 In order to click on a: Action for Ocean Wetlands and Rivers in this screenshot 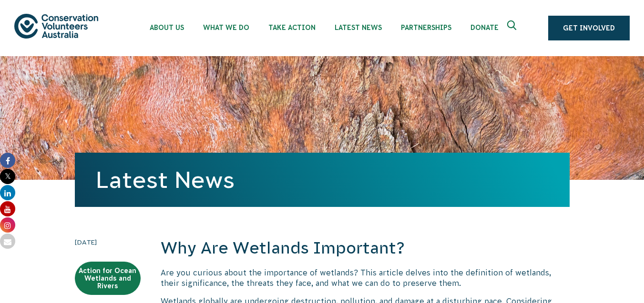, I will do `click(108, 278)`.